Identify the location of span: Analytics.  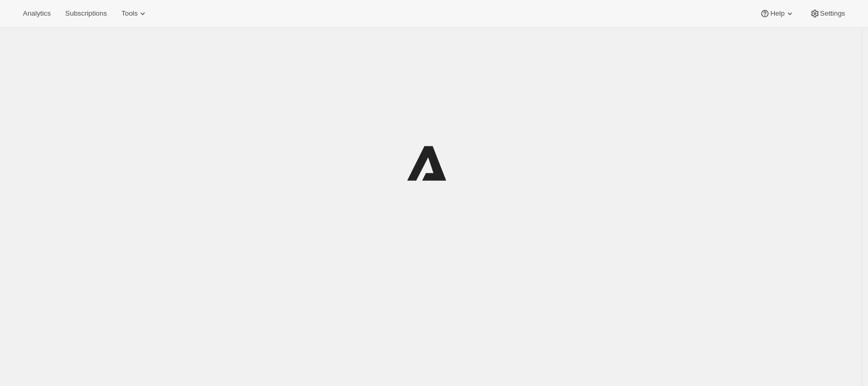
(37, 14).